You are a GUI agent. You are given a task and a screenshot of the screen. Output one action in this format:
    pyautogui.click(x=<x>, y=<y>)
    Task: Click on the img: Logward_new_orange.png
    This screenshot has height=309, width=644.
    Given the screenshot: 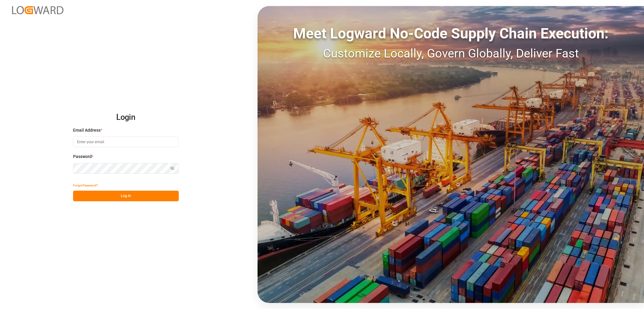 What is the action you would take?
    pyautogui.click(x=38, y=10)
    